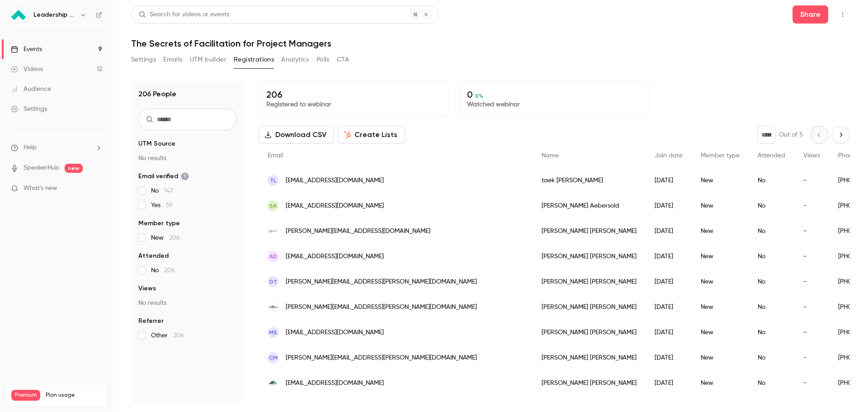 This screenshot has width=868, height=412. Describe the element at coordinates (323, 60) in the screenshot. I see `button: Polls` at that location.